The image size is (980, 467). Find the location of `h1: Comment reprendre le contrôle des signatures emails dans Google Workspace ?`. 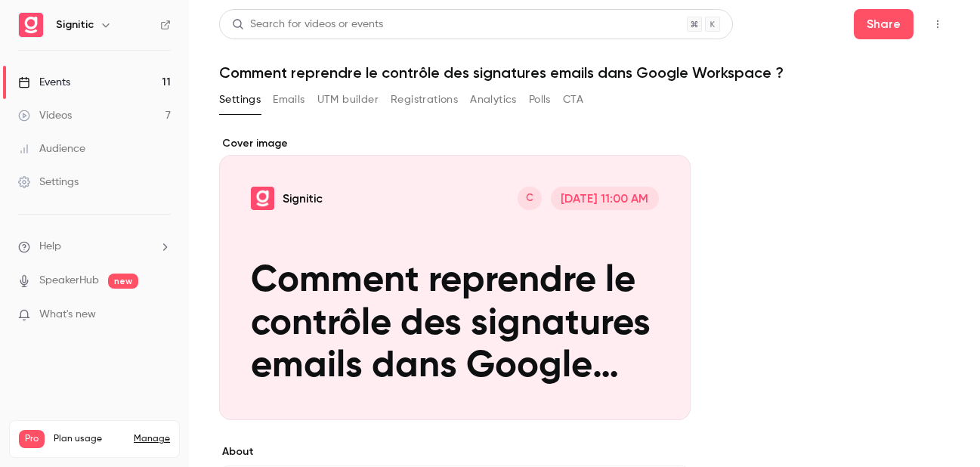

h1: Comment reprendre le contrôle des signatures emails dans Google Workspace ? is located at coordinates (584, 73).